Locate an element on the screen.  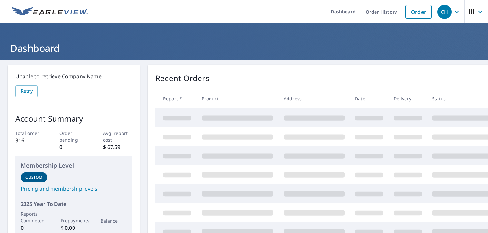
p: Unable to retrieve Company Name is located at coordinates (74, 76).